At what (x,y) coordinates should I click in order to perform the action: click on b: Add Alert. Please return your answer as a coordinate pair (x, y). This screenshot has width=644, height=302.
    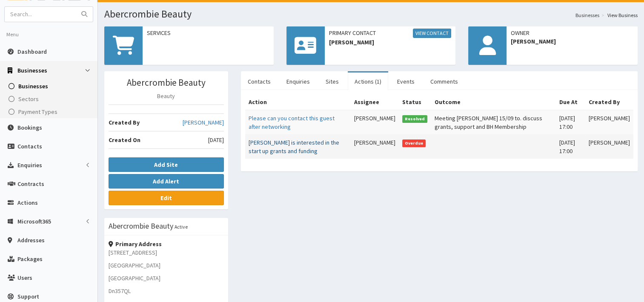
    Looking at the image, I should click on (166, 181).